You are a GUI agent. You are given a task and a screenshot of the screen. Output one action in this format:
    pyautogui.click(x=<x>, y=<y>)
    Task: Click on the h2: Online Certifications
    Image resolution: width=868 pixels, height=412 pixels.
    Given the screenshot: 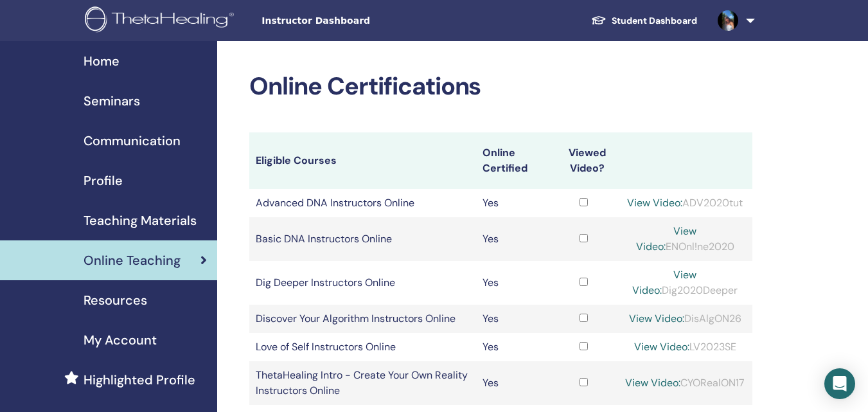 What is the action you would take?
    pyautogui.click(x=501, y=86)
    